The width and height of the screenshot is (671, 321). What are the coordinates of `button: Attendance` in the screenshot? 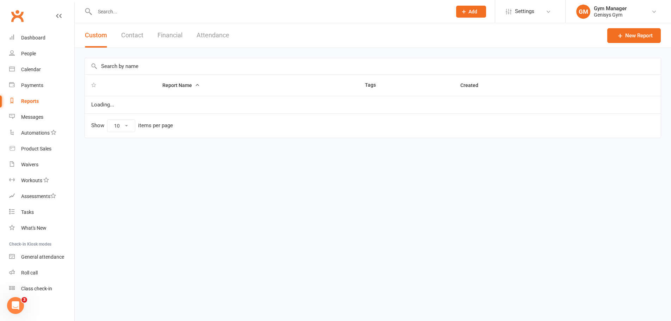 It's located at (213, 35).